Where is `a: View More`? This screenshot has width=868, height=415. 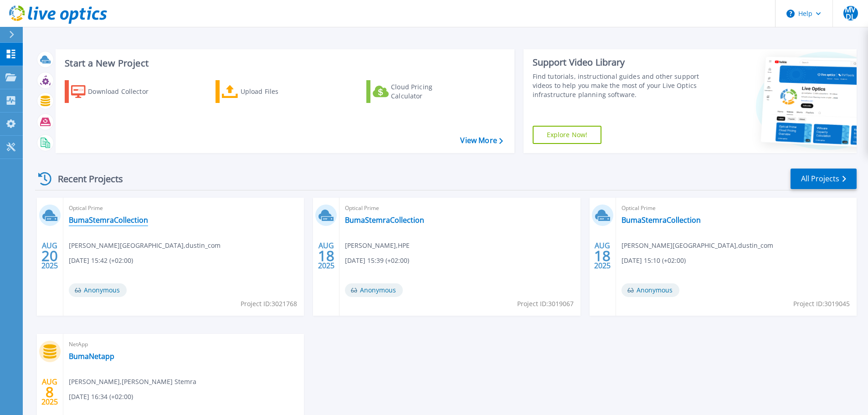
a: View More is located at coordinates (481, 140).